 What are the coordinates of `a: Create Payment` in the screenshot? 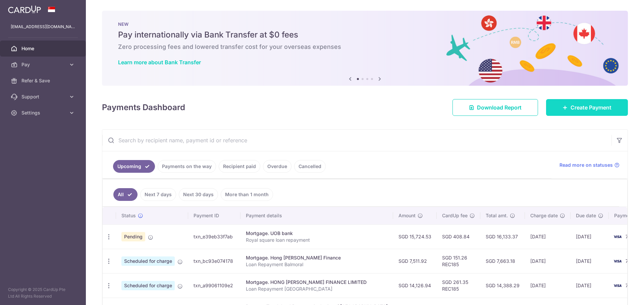 It's located at (587, 108).